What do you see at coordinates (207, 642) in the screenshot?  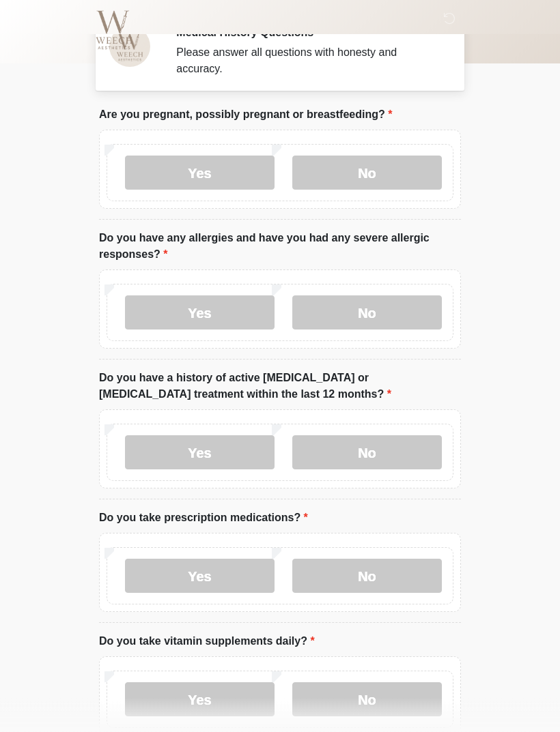 I see `label: Do you take vitamin supplements daily?` at bounding box center [207, 642].